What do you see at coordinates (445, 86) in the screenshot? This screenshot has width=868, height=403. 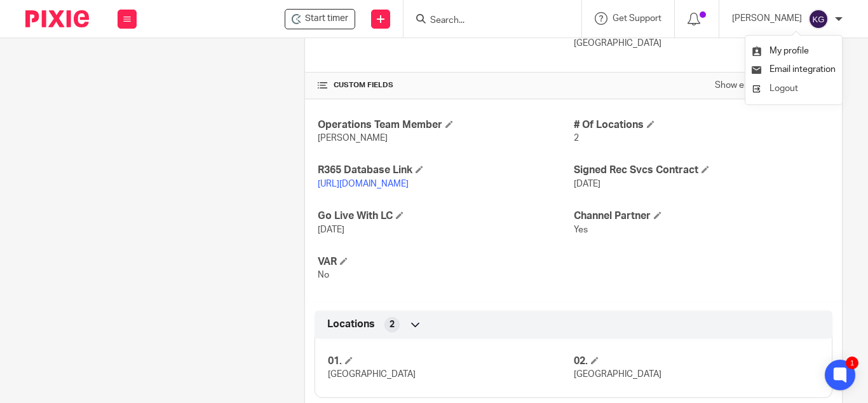 I see `h4: CUSTOM FIELDS` at bounding box center [445, 86].